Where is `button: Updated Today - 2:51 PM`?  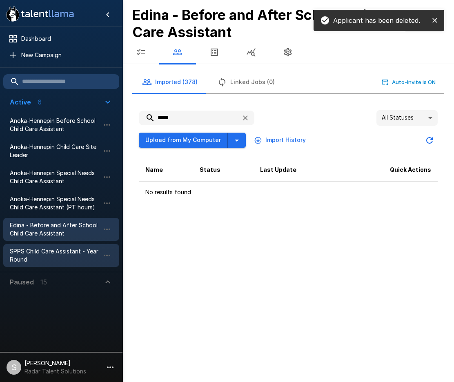
button: Updated Today - 2:51 PM is located at coordinates (430, 141).